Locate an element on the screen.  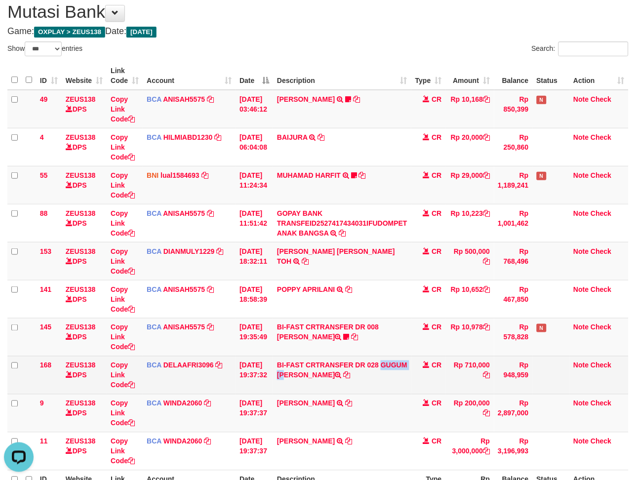
th: ID: activate to sort column ascending is located at coordinates (49, 76).